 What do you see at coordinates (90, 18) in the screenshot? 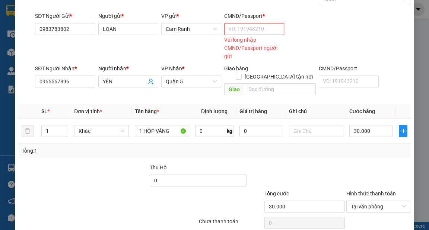
I see `img: logo.jpg` at bounding box center [90, 18].